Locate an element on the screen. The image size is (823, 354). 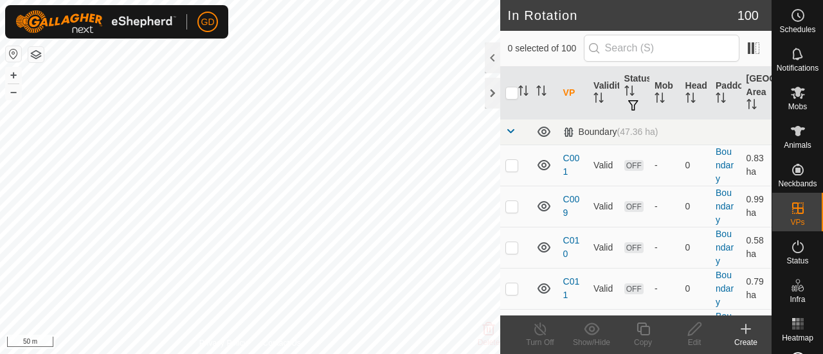
button: Reset Map is located at coordinates (14, 54).